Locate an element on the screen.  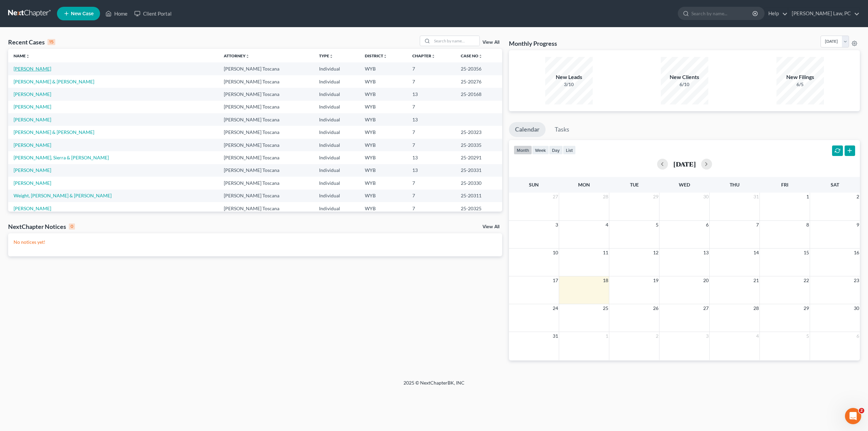
span: 1 is located at coordinates (607, 336).